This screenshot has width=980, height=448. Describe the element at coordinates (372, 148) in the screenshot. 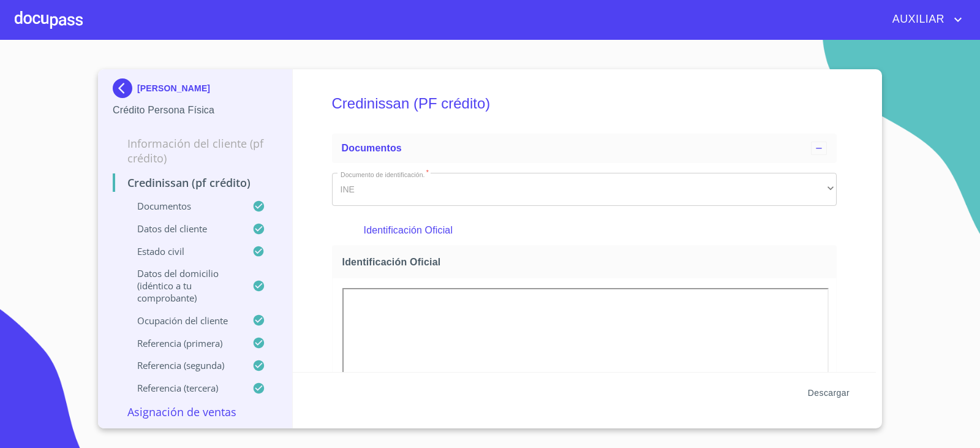

I see `span: Documentos` at that location.